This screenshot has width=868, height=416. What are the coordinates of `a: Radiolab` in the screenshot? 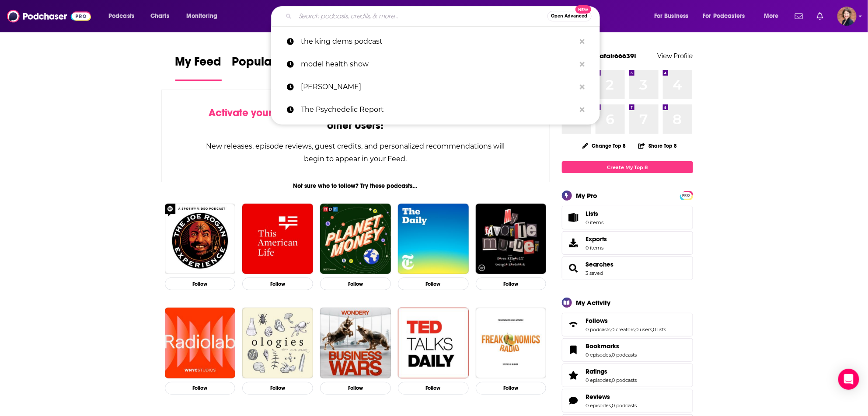 It's located at (200, 343).